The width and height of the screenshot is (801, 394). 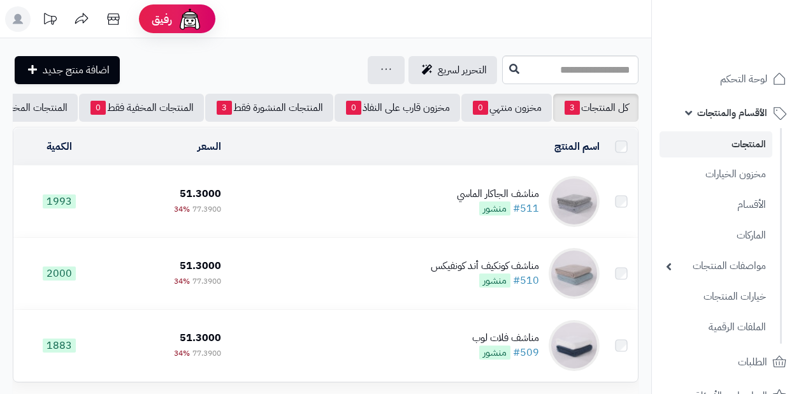 What do you see at coordinates (716, 327) in the screenshot?
I see `a: الملفات الرقمية` at bounding box center [716, 327].